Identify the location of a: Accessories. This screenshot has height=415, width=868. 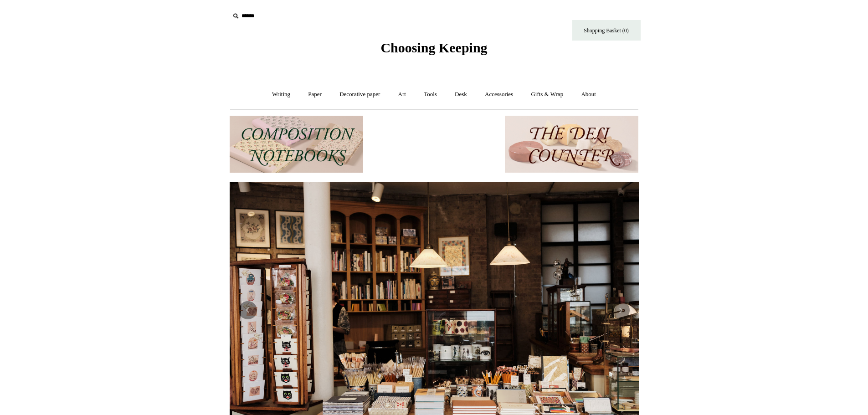
(499, 95).